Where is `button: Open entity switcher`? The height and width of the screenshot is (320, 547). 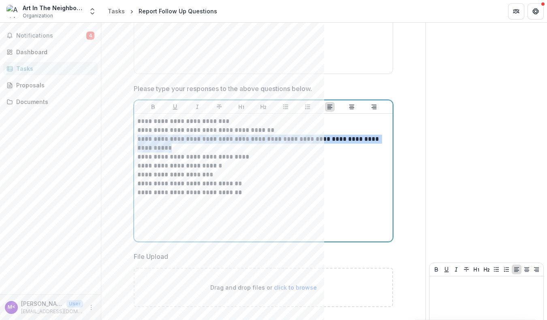
button: Open entity switcher is located at coordinates (92, 11).